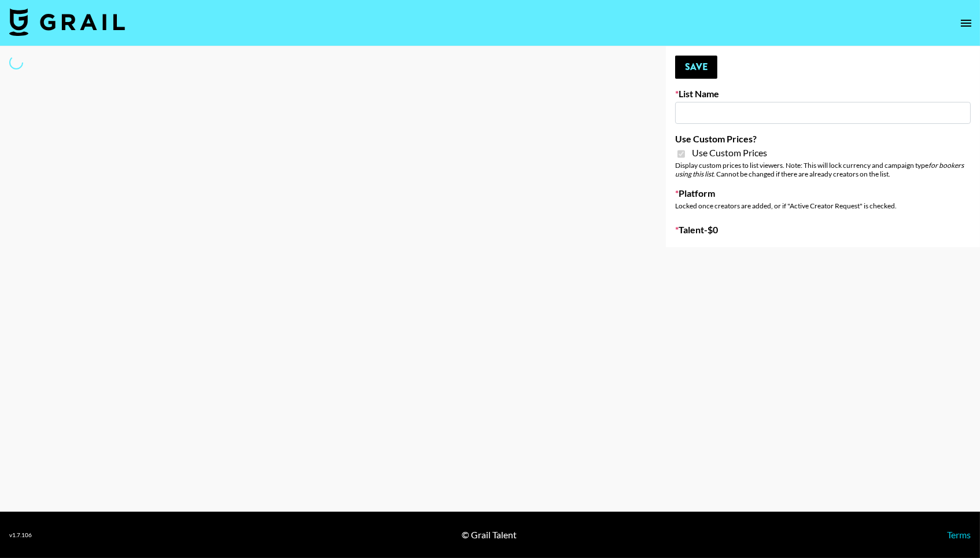 The height and width of the screenshot is (558, 980). I want to click on span: Use Custom Prices, so click(730, 153).